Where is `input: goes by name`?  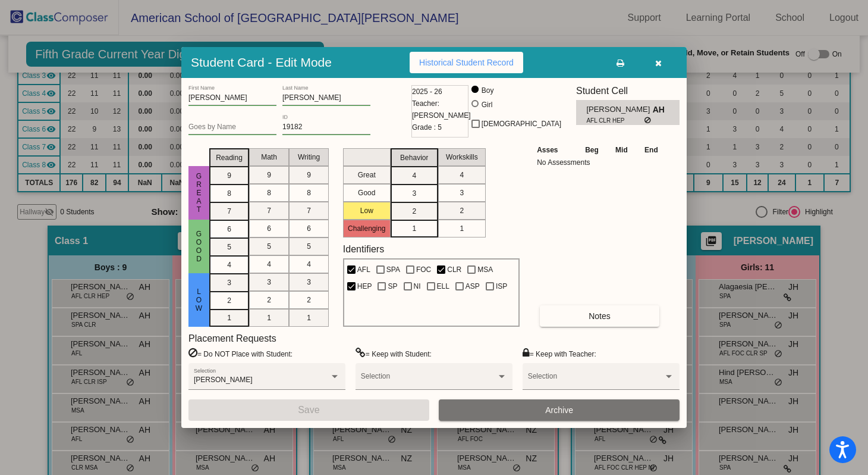
input: goes by name is located at coordinates (232, 127).